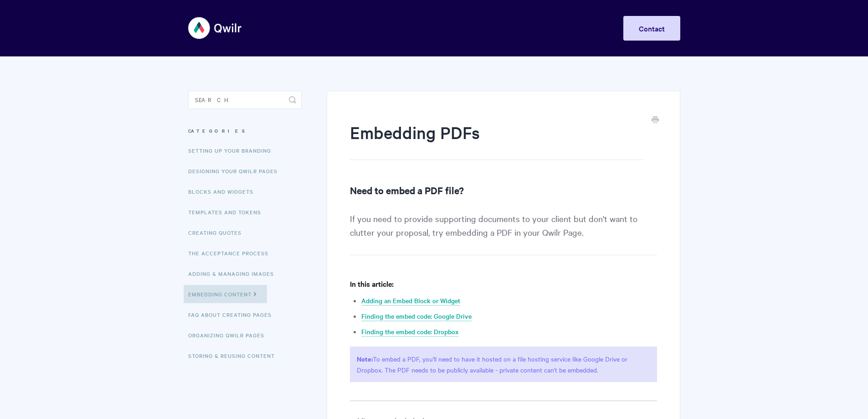 The height and width of the screenshot is (419, 868). I want to click on strong: In this article:, so click(372, 283).